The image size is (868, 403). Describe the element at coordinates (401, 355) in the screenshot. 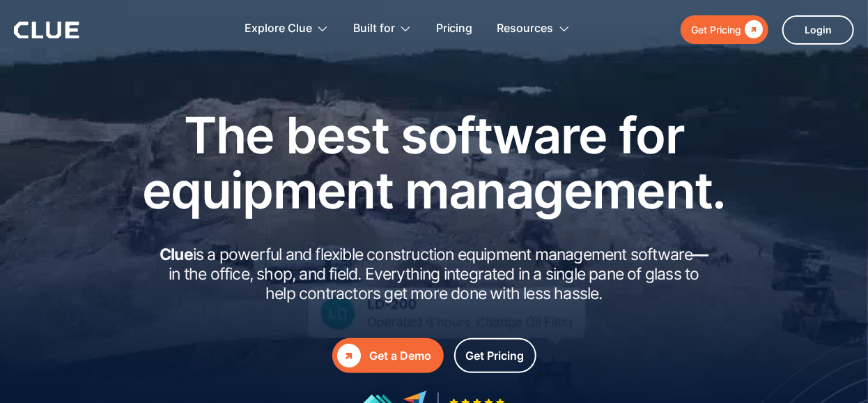

I see `div: Get a Demo` at that location.